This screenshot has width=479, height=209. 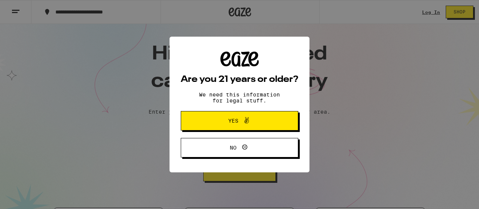 What do you see at coordinates (233, 148) in the screenshot?
I see `span: No` at bounding box center [233, 148].